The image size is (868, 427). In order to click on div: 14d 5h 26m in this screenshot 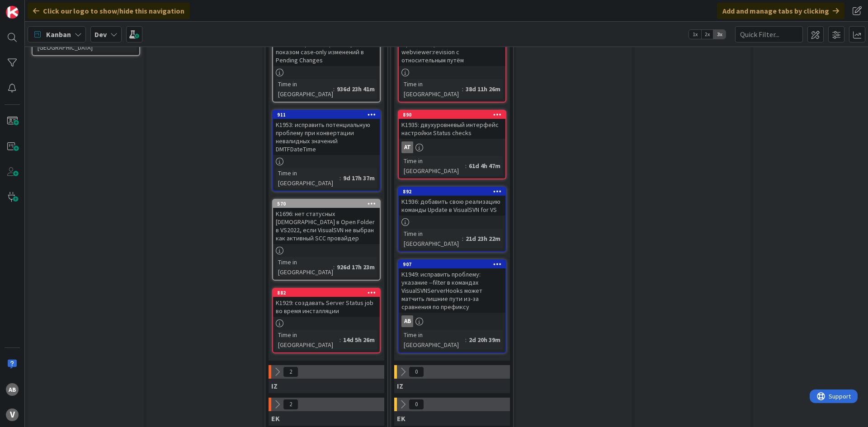, I will do `click(359, 340)`.